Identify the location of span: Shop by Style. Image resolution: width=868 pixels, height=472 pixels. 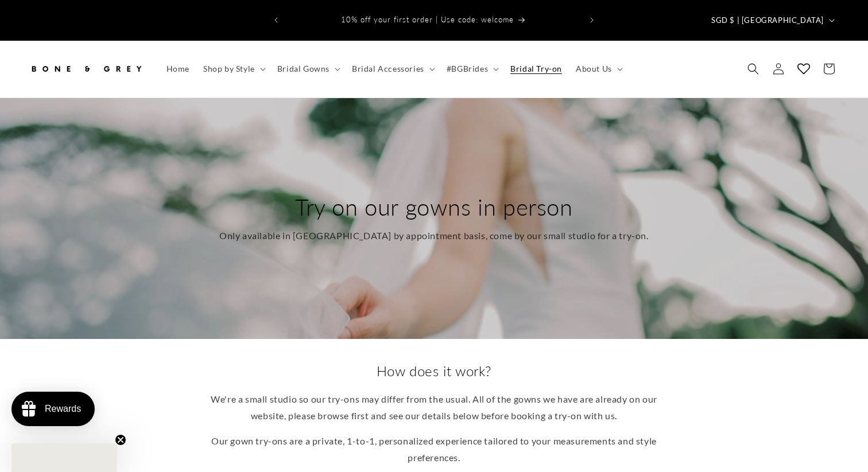
(229, 69).